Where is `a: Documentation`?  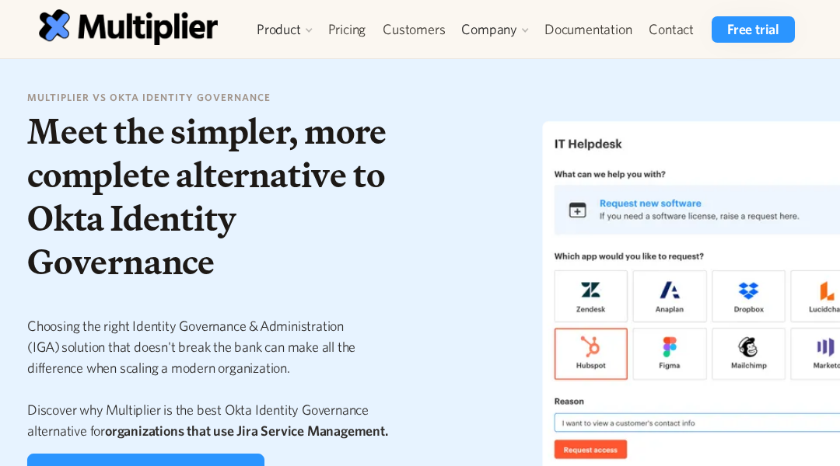 a: Documentation is located at coordinates (588, 30).